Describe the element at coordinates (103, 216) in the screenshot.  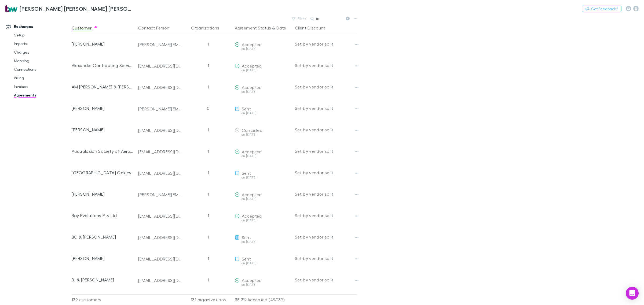
I see `div: Bay Evolutions Pty Ltd` at that location.